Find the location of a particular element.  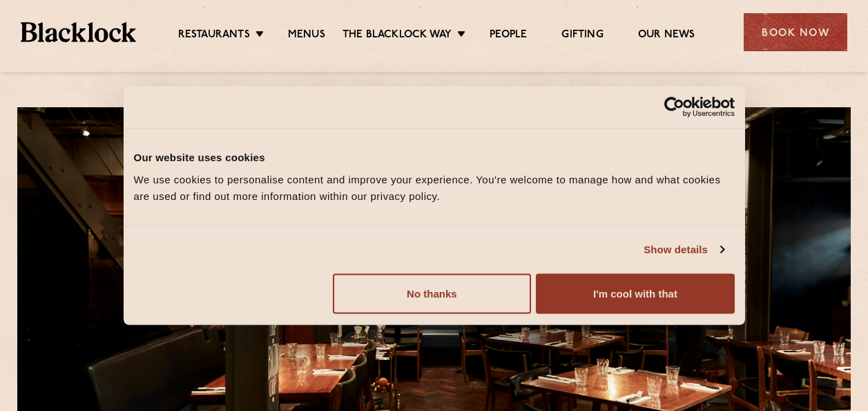

a: Usercentrics Cookiebot - opens in a new window is located at coordinates (674, 107).